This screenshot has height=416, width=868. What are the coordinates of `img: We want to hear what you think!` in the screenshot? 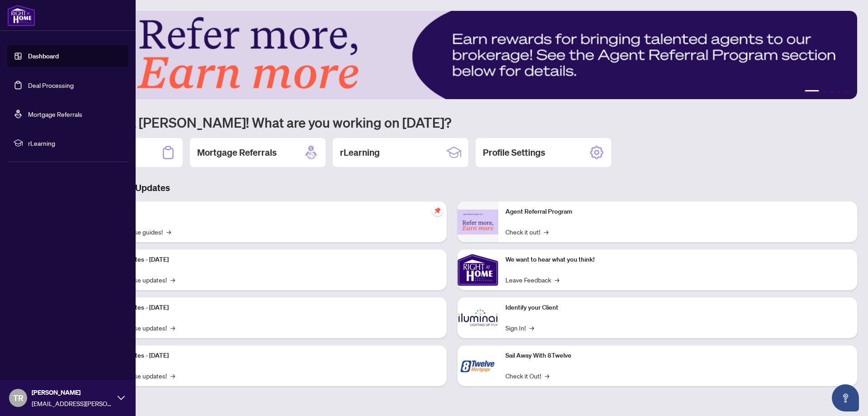 It's located at (478, 270).